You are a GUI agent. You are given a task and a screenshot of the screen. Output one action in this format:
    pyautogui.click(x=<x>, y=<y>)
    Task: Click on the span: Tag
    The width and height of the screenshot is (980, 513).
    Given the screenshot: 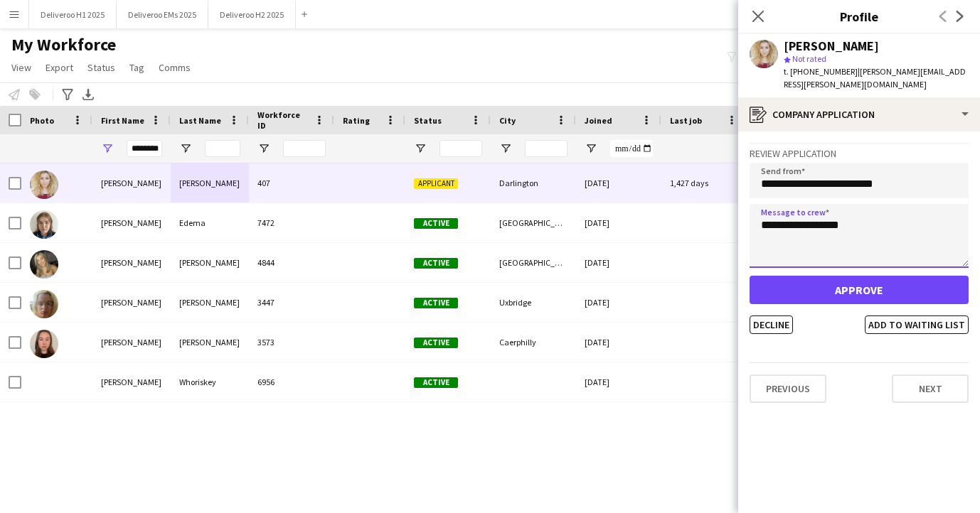 What is the action you would take?
    pyautogui.click(x=136, y=67)
    